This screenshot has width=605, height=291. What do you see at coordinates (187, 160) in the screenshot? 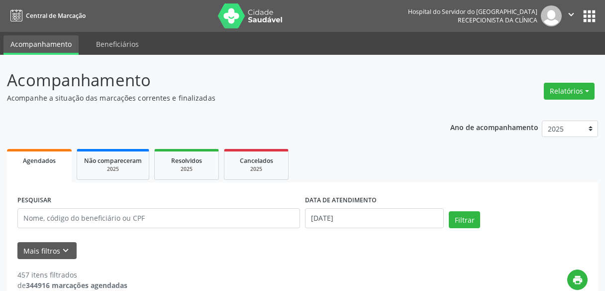
I see `span: Resolvidos` at bounding box center [187, 160].